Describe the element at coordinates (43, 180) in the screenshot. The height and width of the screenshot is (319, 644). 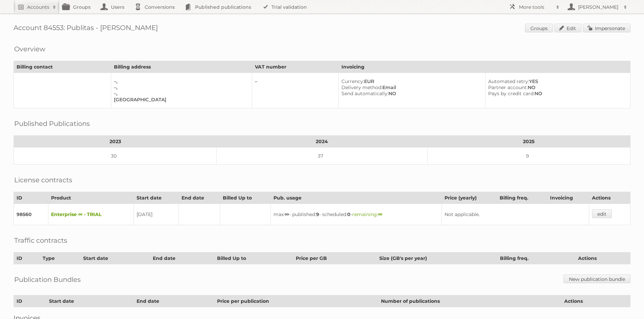
I see `h2: License contracts` at that location.